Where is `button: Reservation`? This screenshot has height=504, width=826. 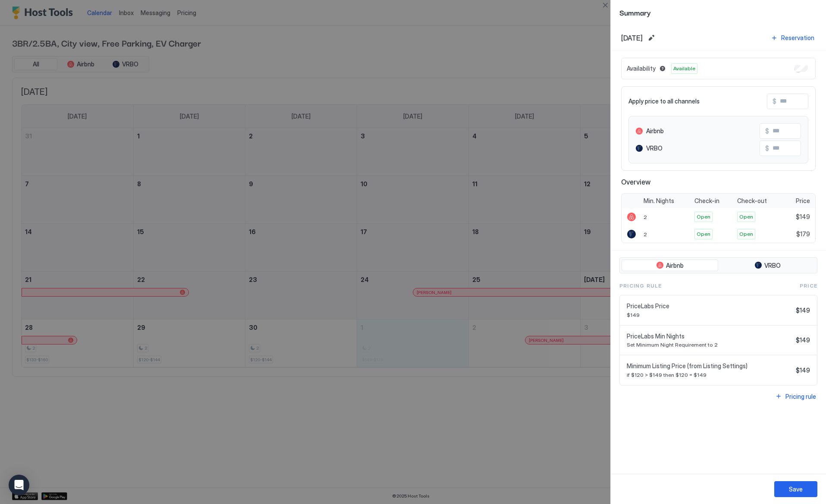
button: Reservation is located at coordinates (792, 37).